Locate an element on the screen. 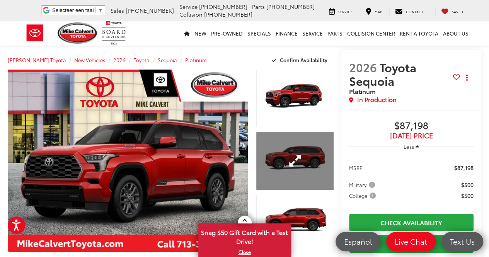 The image size is (489, 257). a: Finance is located at coordinates (287, 33).